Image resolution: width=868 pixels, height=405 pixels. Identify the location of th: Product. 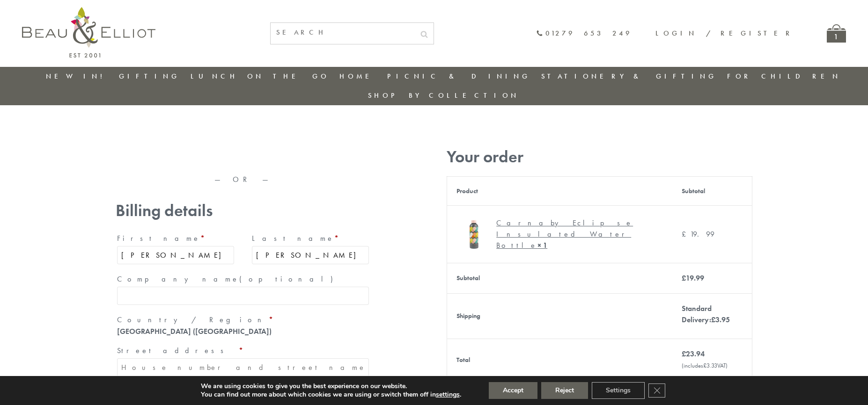
(560, 191).